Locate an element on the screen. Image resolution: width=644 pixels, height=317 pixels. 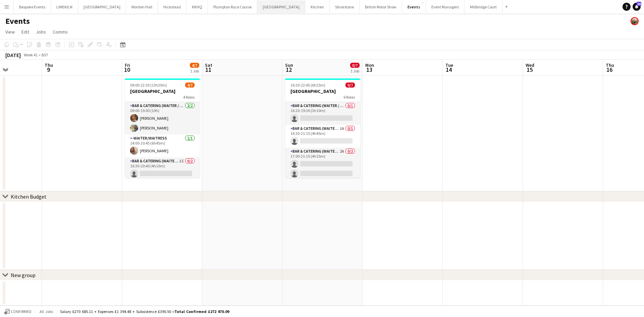
app-card-role: Bar & Catering (Waiter / waitress)2I0/216:30-20:40 (4h10m) is located at coordinates (163, 173).